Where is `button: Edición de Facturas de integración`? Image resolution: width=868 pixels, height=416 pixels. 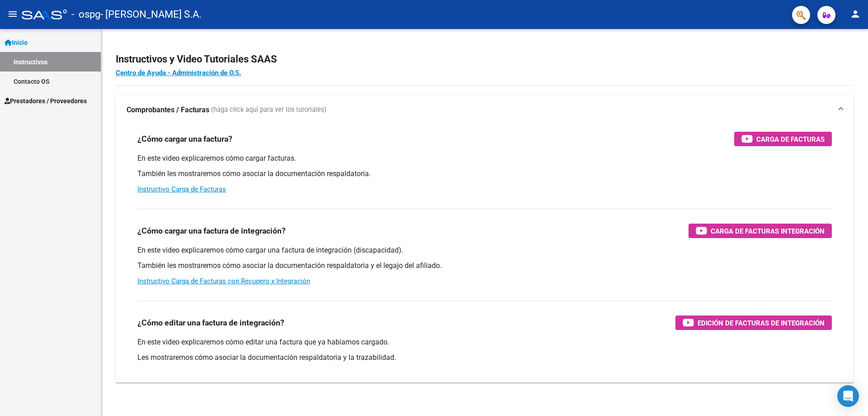 button: Edición de Facturas de integración is located at coordinates (754, 322).